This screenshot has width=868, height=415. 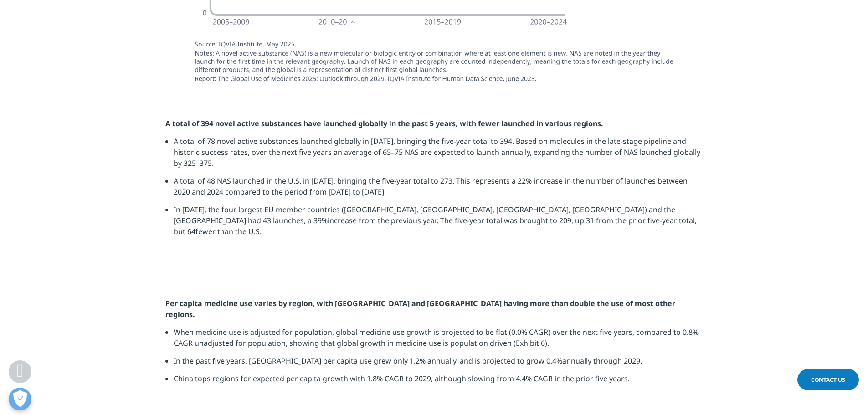 What do you see at coordinates (438, 382) in the screenshot?
I see `li: China tops regions for expected per capita growth with 1.8% CAGR to 2029, although slowing from 4...` at bounding box center [438, 382].